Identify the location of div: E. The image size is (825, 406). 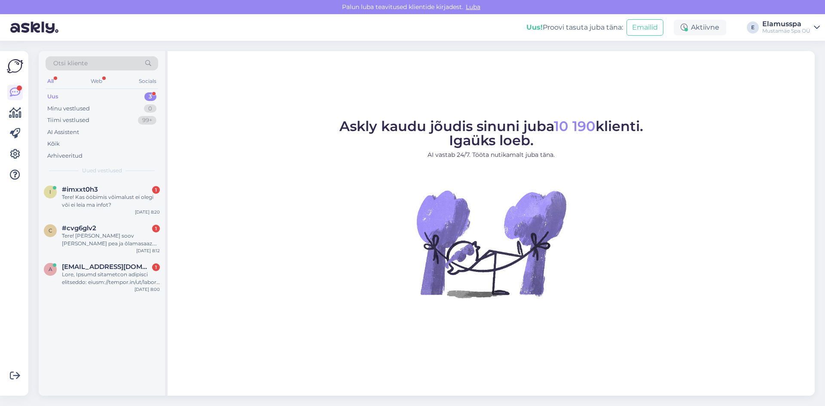
(753, 28).